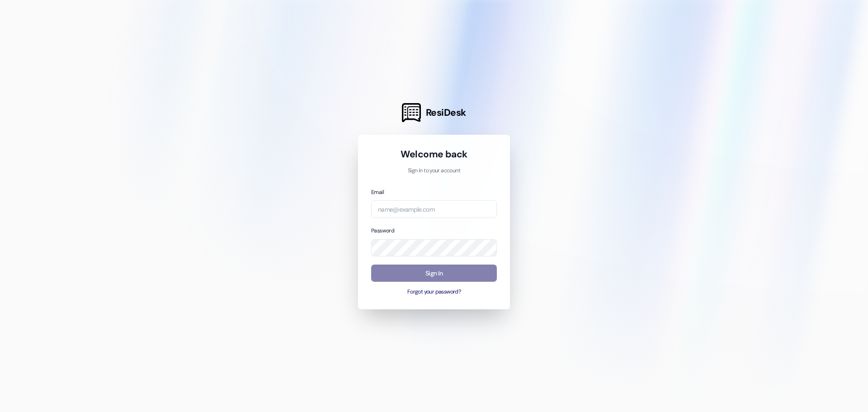 The image size is (868, 412). Describe the element at coordinates (434, 293) in the screenshot. I see `button: Forgot your password?` at that location.